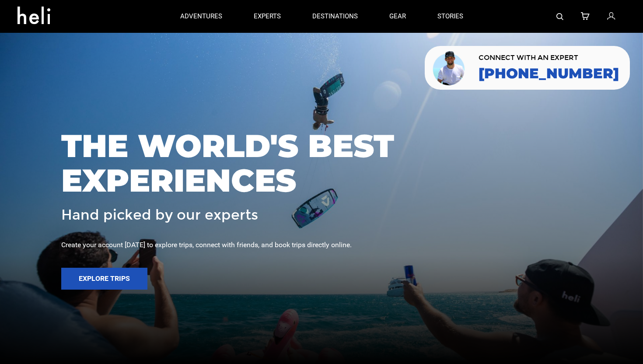  I want to click on span: Hand picked by our experts, so click(160, 215).